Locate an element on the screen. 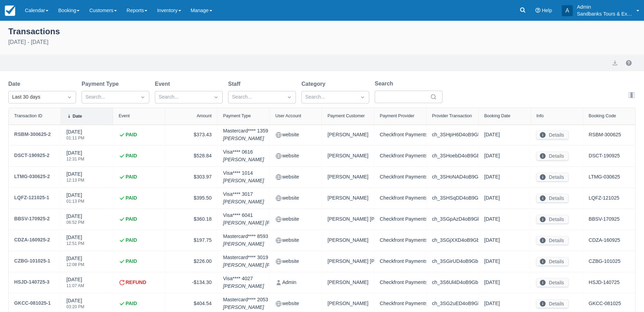  a: CDZA-160925 is located at coordinates (604, 240).